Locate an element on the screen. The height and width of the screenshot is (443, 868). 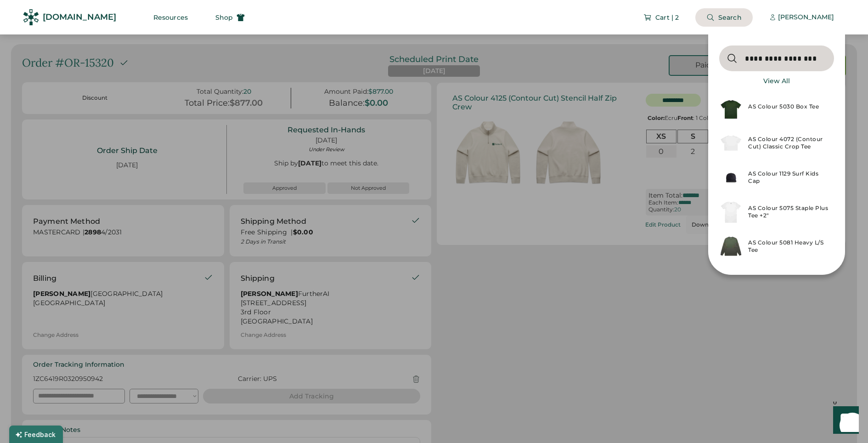
button: Cart | 2 is located at coordinates (661, 18).